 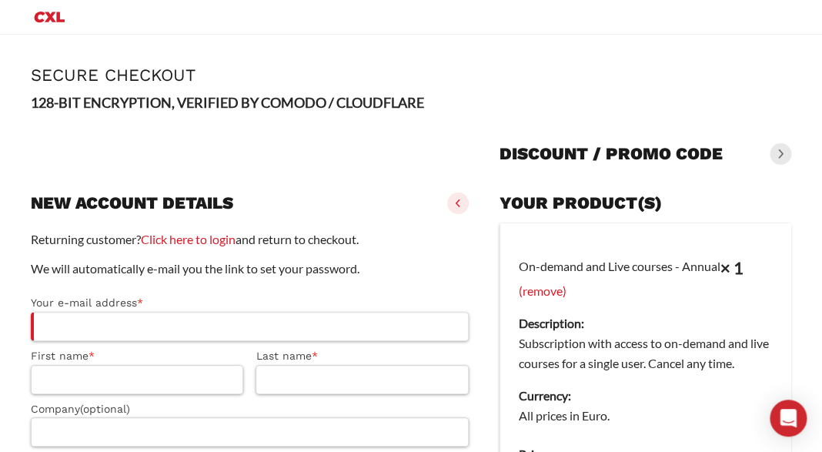 What do you see at coordinates (732, 267) in the screenshot?
I see `strong: × 1` at bounding box center [732, 267].